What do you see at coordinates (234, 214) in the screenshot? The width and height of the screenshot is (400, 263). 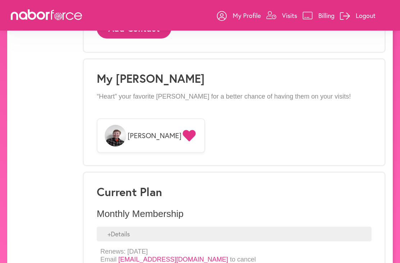 I see `p: Monthly Membership` at bounding box center [234, 214].